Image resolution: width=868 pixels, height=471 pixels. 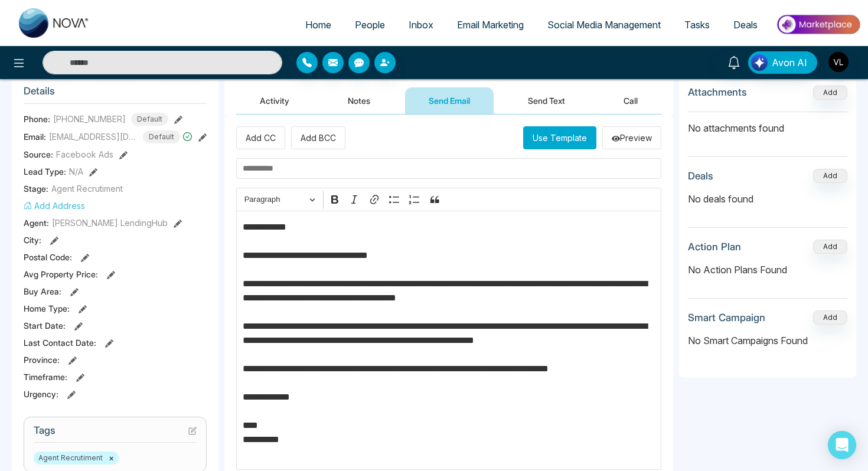 I want to click on button: Paragraph, so click(x=280, y=199).